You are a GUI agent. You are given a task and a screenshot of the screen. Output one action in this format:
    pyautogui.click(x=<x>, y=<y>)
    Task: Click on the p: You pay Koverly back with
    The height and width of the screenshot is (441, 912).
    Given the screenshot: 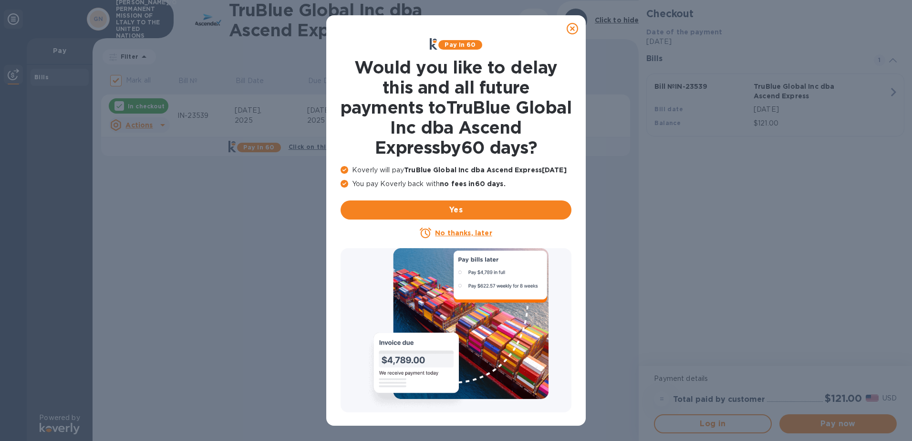 What is the action you would take?
    pyautogui.click(x=456, y=184)
    